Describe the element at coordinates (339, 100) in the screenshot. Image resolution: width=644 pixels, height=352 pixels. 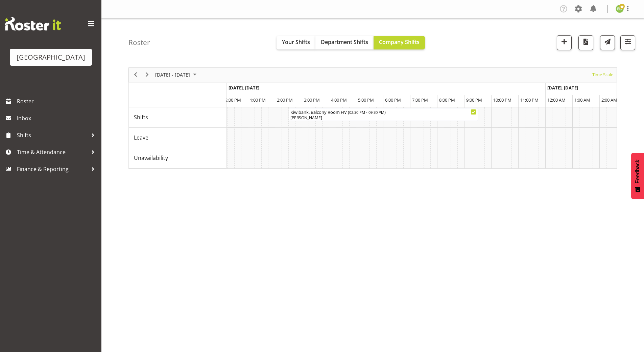
I see `span: 4:00 PM` at that location.